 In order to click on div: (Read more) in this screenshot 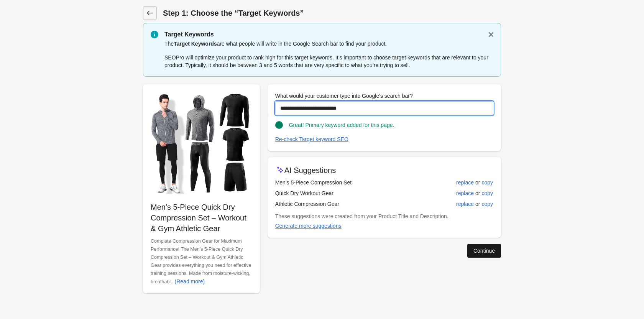, I will do `click(190, 281)`.